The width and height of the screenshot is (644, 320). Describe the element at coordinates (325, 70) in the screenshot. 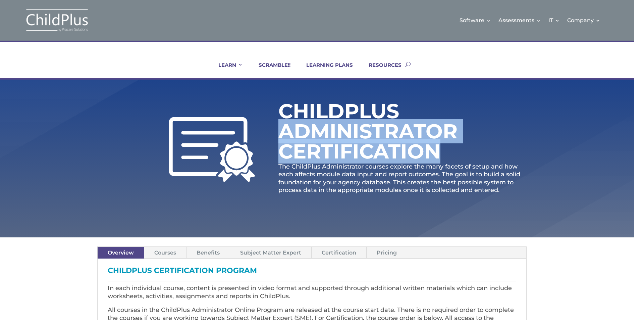

I see `a: LEARNING PLANS` at that location.